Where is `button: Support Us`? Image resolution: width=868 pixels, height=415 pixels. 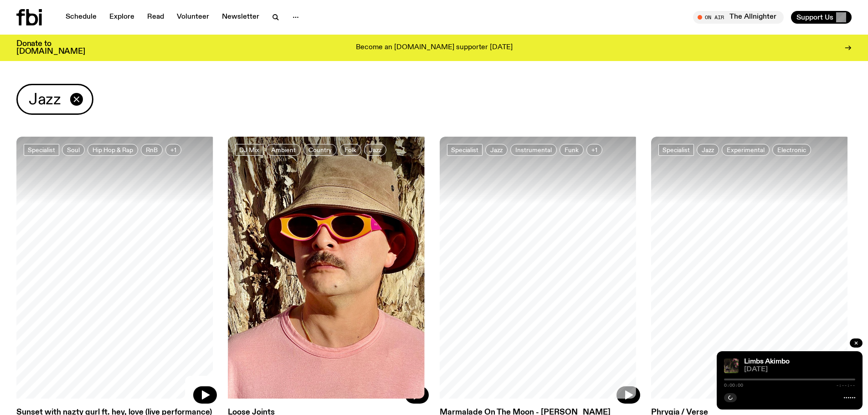 button: Support Us is located at coordinates (821, 17).